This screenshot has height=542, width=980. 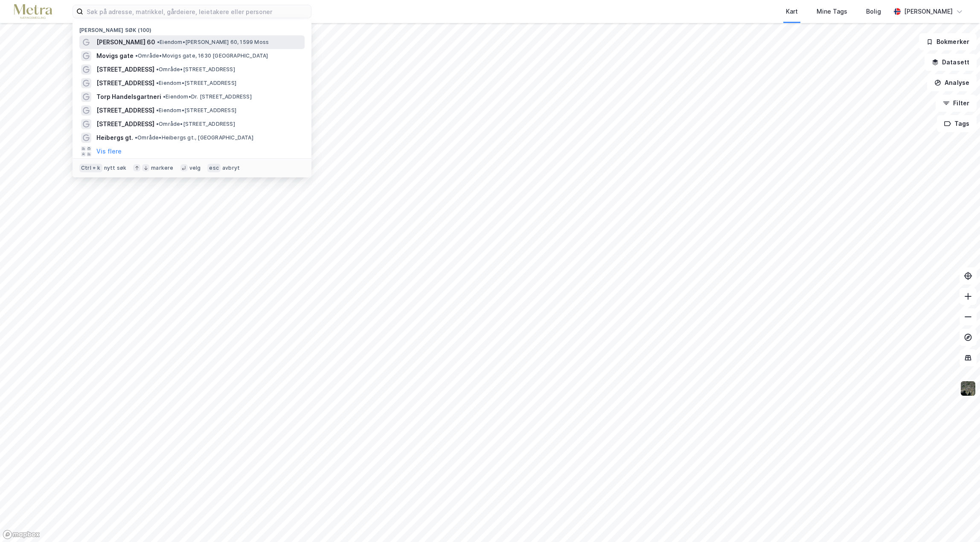 What do you see at coordinates (951, 62) in the screenshot?
I see `button: Datasett` at bounding box center [951, 62].